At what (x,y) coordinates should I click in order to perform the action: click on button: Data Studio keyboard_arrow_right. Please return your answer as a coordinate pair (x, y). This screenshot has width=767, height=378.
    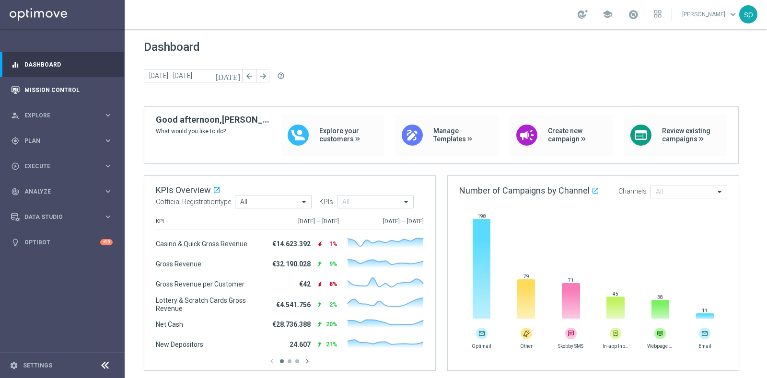
    Looking at the image, I should click on (62, 217).